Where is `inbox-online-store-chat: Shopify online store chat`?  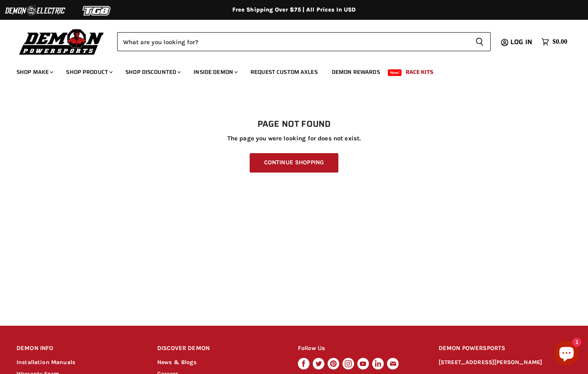
inbox-online-store-chat: Shopify online store chat is located at coordinates (567, 354).